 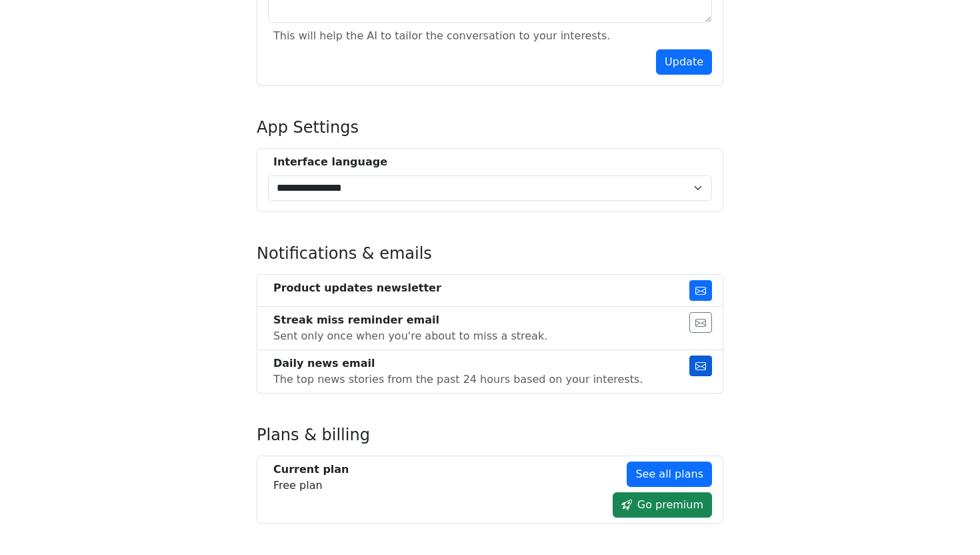 What do you see at coordinates (493, 162) in the screenshot?
I see `div: Interface language` at bounding box center [493, 162].